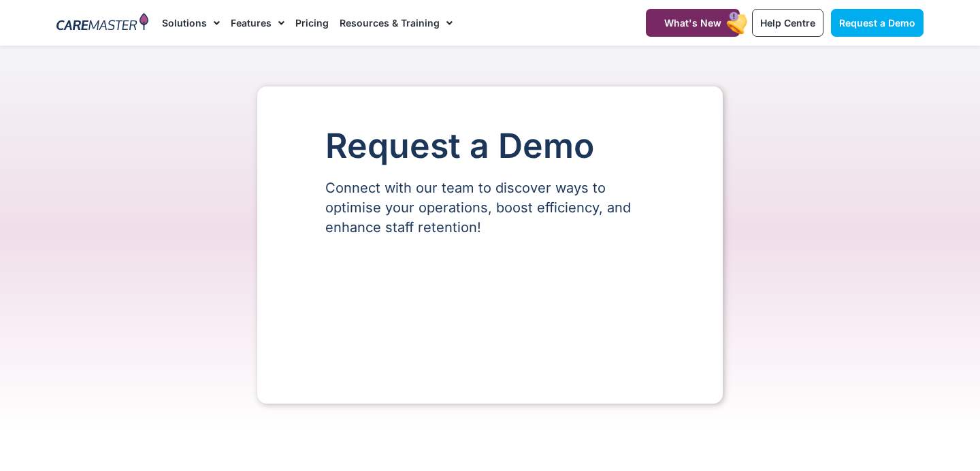  What do you see at coordinates (102, 23) in the screenshot?
I see `img: CareMaster Logo` at bounding box center [102, 23].